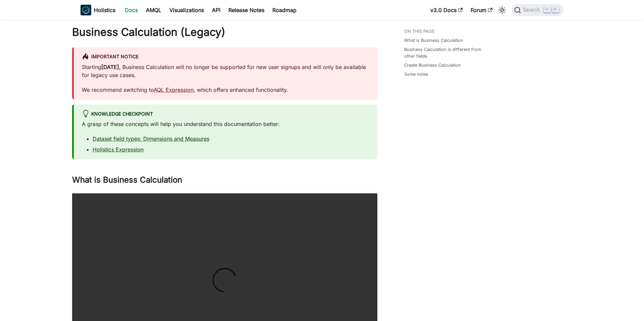  I want to click on a: Release Notes, so click(246, 10).